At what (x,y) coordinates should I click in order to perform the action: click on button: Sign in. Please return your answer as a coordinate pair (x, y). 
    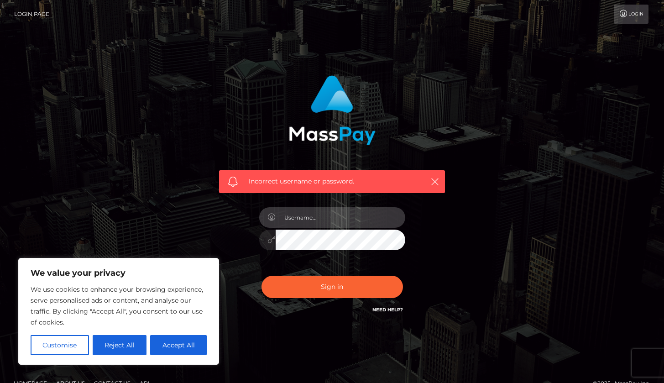
    Looking at the image, I should click on (332, 287).